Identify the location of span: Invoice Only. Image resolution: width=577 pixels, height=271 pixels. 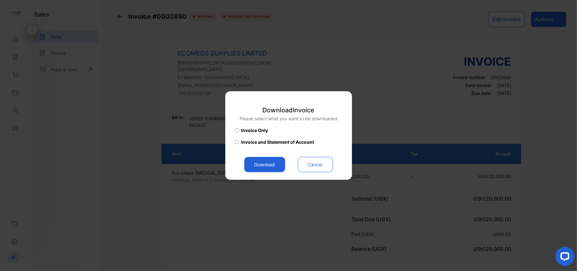
(255, 130).